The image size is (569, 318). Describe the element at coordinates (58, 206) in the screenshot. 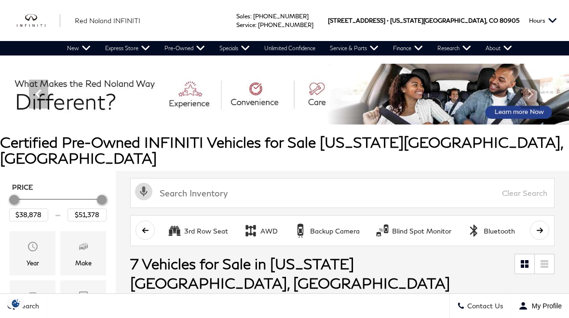

I see `div: Price` at that location.